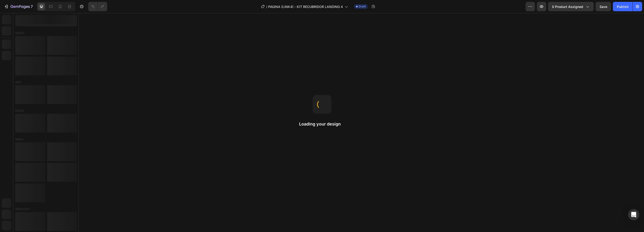  Describe the element at coordinates (32, 7) in the screenshot. I see `p: 7` at that location.